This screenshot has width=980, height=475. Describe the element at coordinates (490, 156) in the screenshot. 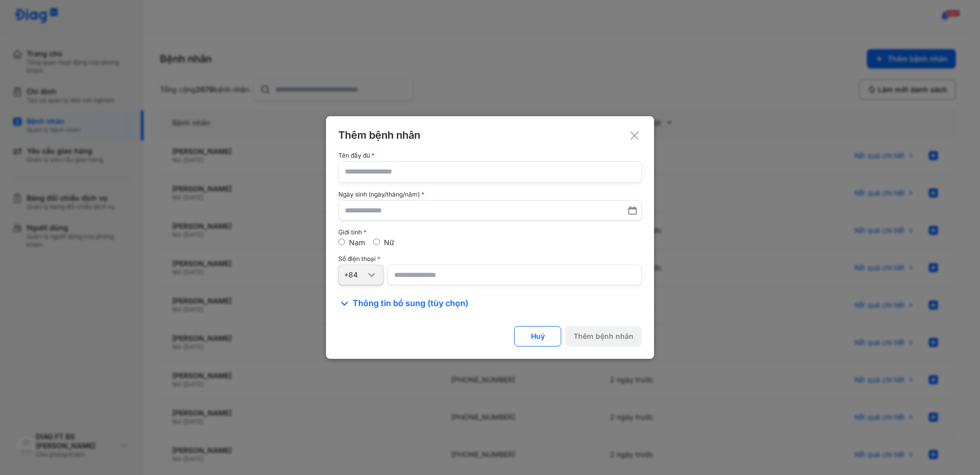

I see `div: Tên đầy đủ` at that location.